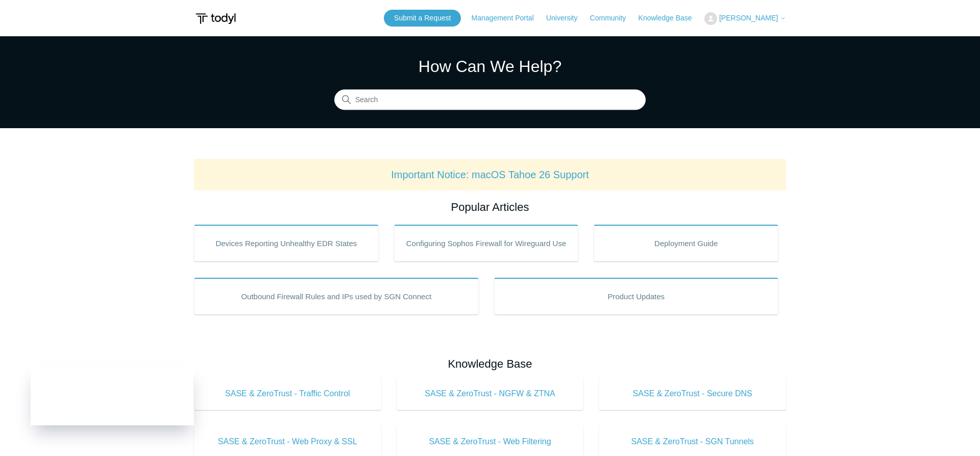 This screenshot has width=980, height=456. What do you see at coordinates (490, 363) in the screenshot?
I see `h2: Knowledge Base` at bounding box center [490, 363].